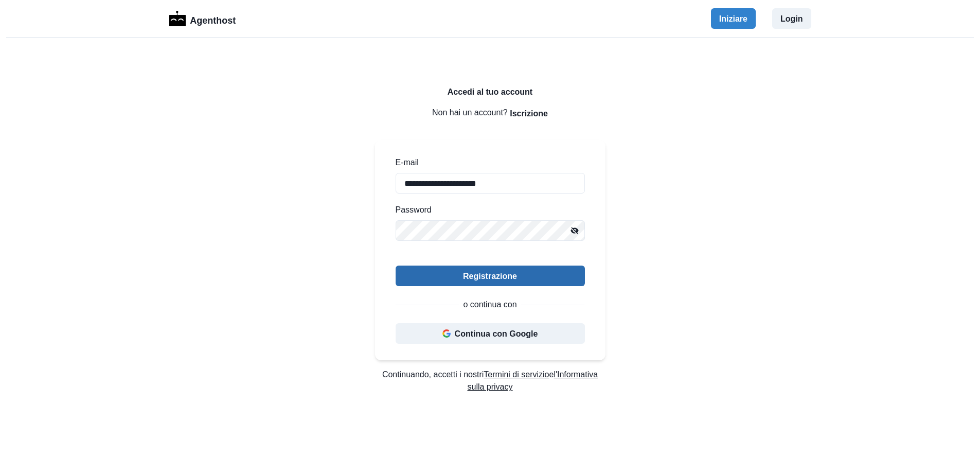 This screenshot has height=473, width=980. What do you see at coordinates (203, 19) in the screenshot?
I see `a: LogoAgenthost` at bounding box center [203, 19].